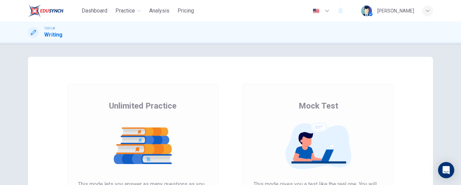 This screenshot has height=185, width=461. Describe the element at coordinates (50, 28) in the screenshot. I see `span: TOEFL®` at that location.